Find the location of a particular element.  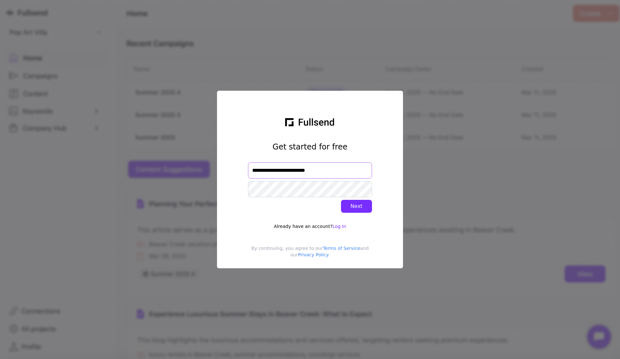

div: Already have an account? is located at coordinates (310, 226).